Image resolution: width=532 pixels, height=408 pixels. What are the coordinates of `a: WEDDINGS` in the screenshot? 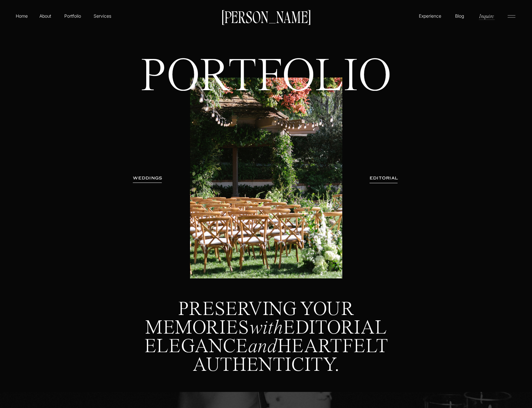 It's located at (148, 178).